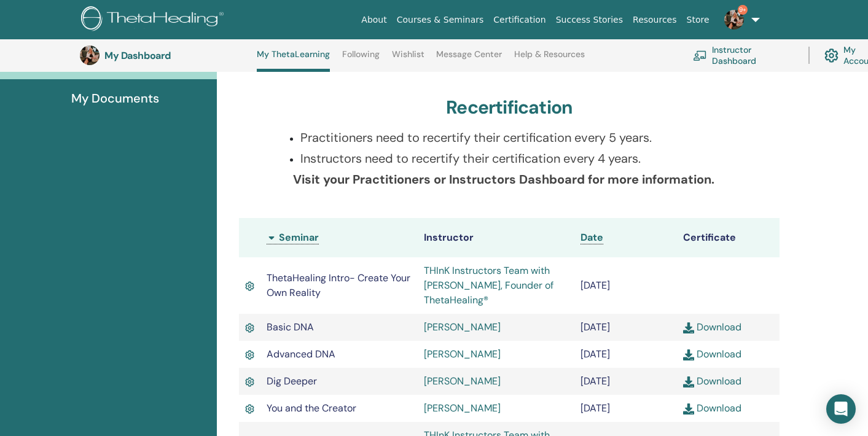  Describe the element at coordinates (407, 59) in the screenshot. I see `a: Wishlist` at that location.